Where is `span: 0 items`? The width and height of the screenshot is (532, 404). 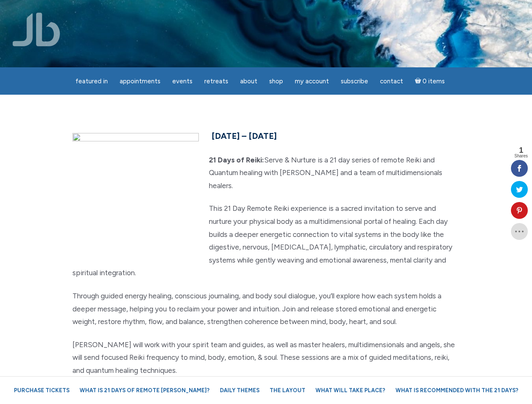
span: 0 items is located at coordinates (433, 81).